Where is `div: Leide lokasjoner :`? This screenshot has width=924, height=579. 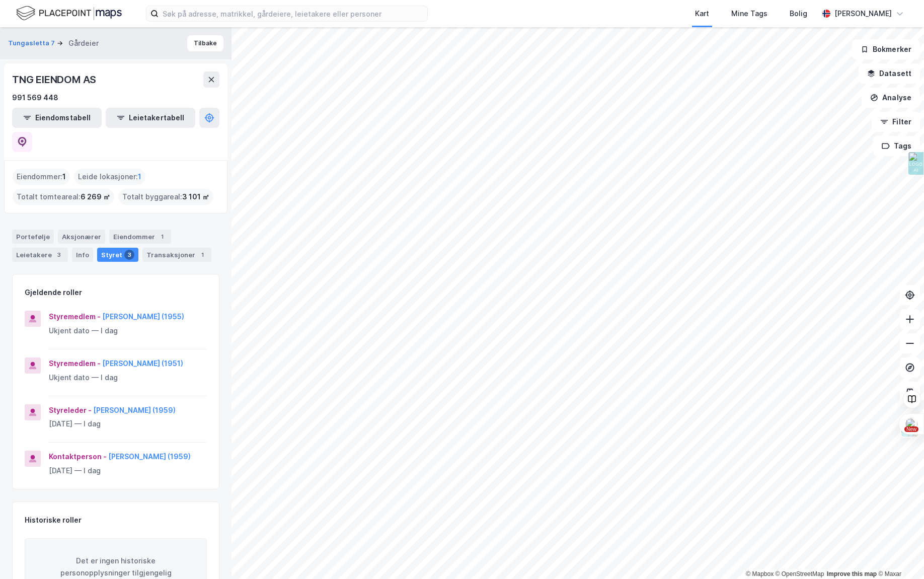
div: Leide lokasjoner : is located at coordinates (110, 176).